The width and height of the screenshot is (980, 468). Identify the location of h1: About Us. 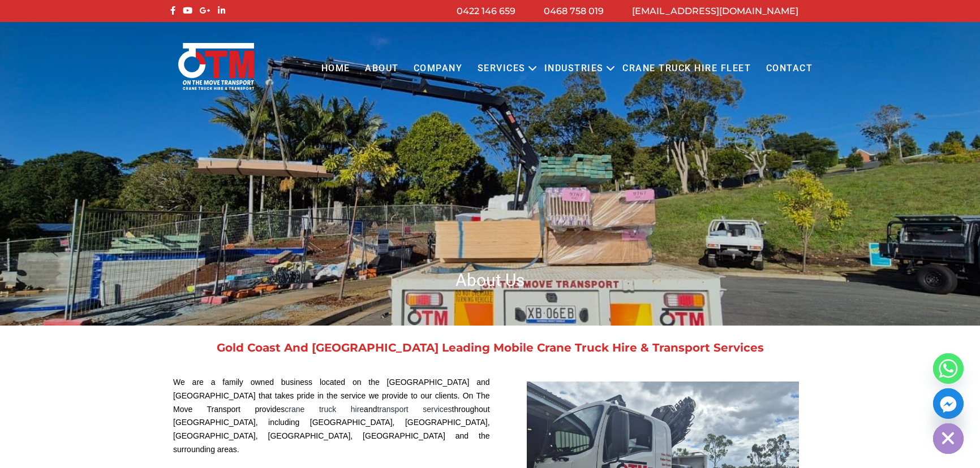
(490, 280).